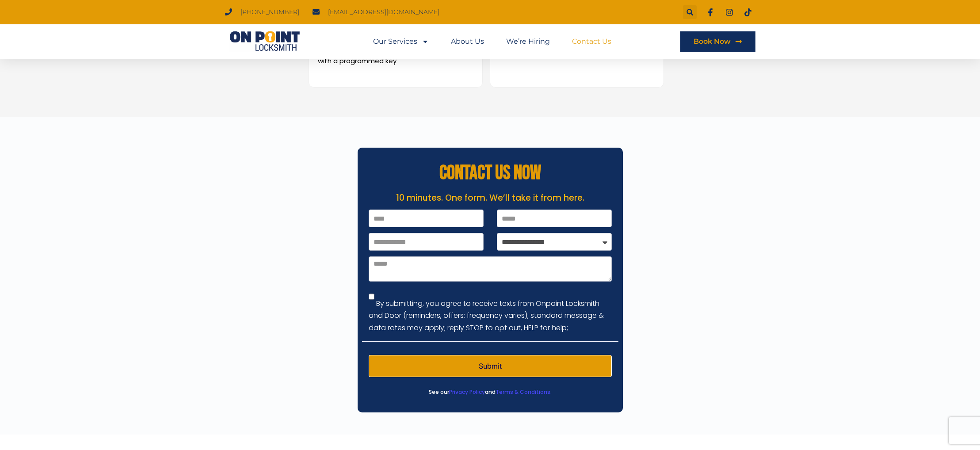  Describe the element at coordinates (490, 198) in the screenshot. I see `p: 10 minutes. One form. We’ll take it from here.` at that location.